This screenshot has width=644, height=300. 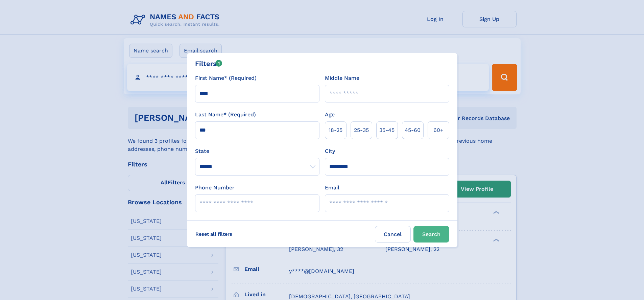 What do you see at coordinates (387, 130) in the screenshot?
I see `span: 35‑45` at bounding box center [387, 130].